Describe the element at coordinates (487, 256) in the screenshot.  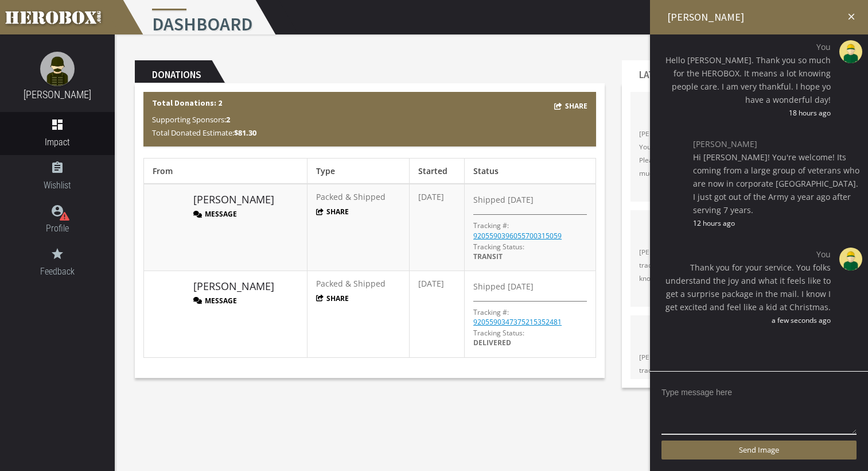
I see `span: TRANSIT` at that location.